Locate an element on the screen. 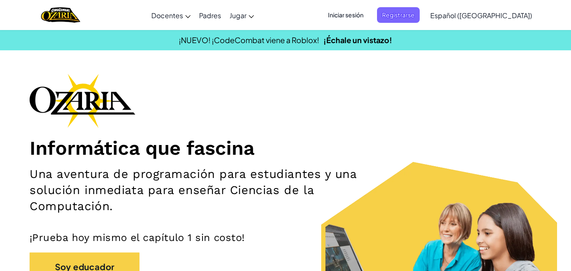  button: Iniciar sesión is located at coordinates (346, 15).